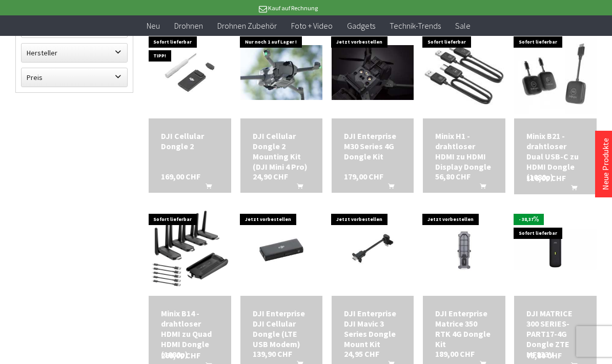  I want to click on div: DJI Cellular Dongle 2, so click(190, 141).